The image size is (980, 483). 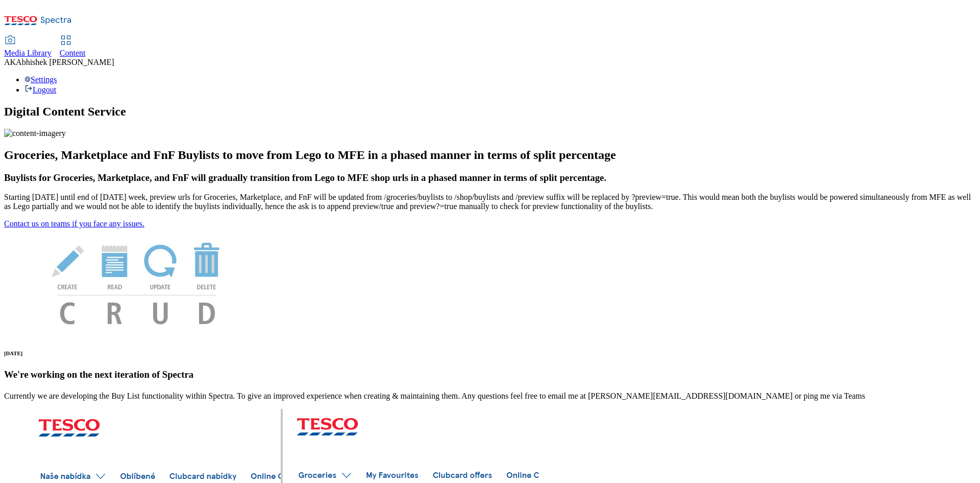 What do you see at coordinates (72, 53) in the screenshot?
I see `span: Content` at bounding box center [72, 53].